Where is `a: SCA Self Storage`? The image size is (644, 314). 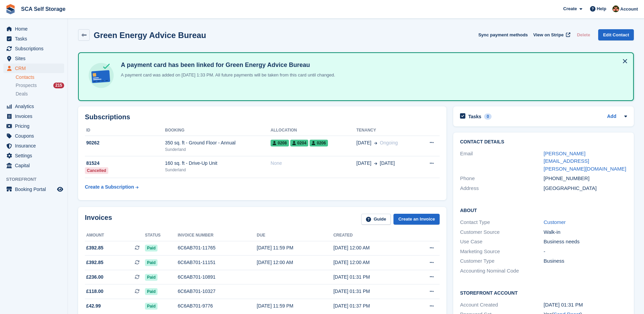 a: SCA Self Storage is located at coordinates (43, 9).